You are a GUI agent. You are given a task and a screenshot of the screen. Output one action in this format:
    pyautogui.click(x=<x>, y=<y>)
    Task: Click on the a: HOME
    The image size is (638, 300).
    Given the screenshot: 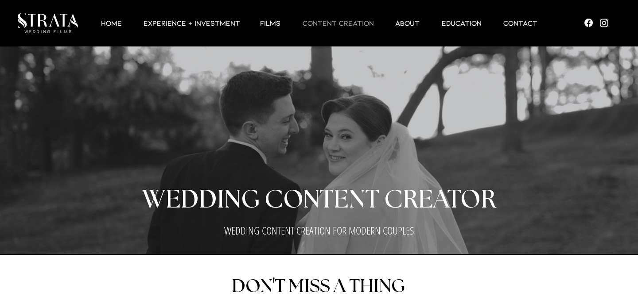 What is the action you would take?
    pyautogui.click(x=111, y=23)
    